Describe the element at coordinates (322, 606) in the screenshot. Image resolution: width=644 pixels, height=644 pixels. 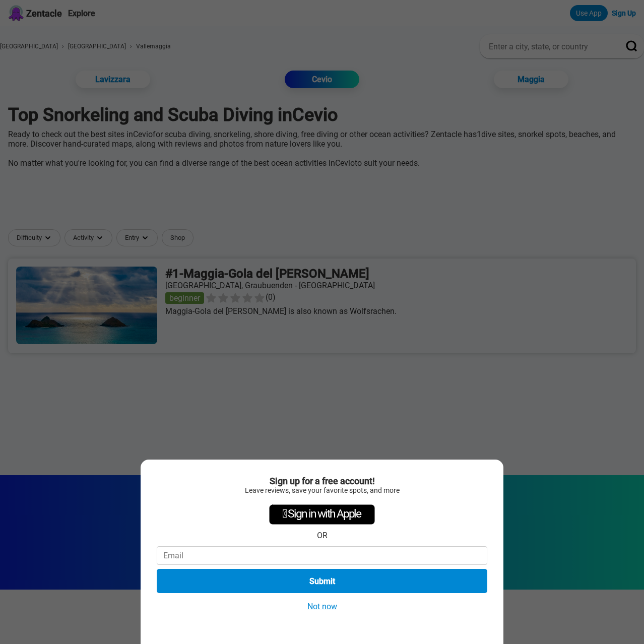
I see `button: Not now` at that location.